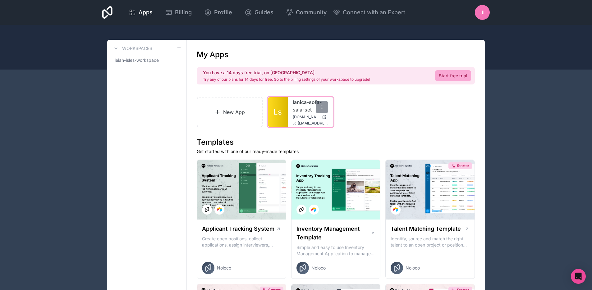 The width and height of the screenshot is (592, 290). What do you see at coordinates (137, 48) in the screenshot?
I see `h3: Workspaces` at bounding box center [137, 48].